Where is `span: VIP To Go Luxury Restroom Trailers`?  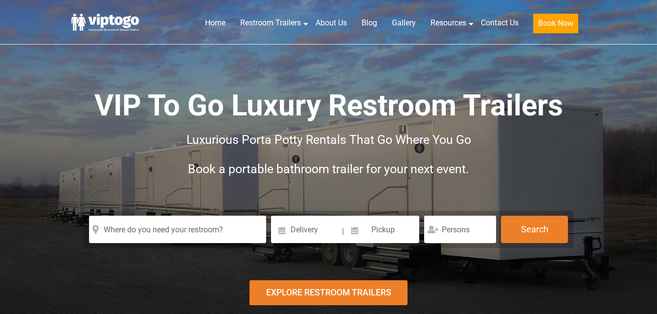 span: VIP To Go Luxury Restroom Trailers is located at coordinates (329, 105).